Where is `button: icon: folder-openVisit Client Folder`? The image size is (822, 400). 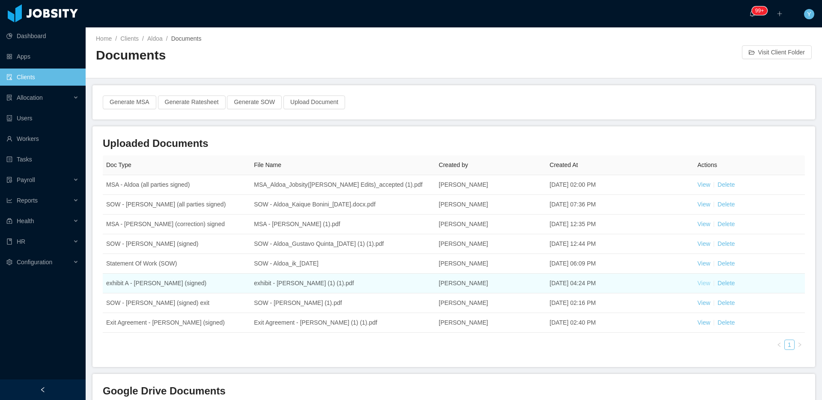
button: icon: folder-openVisit Client Folder is located at coordinates (777, 52).